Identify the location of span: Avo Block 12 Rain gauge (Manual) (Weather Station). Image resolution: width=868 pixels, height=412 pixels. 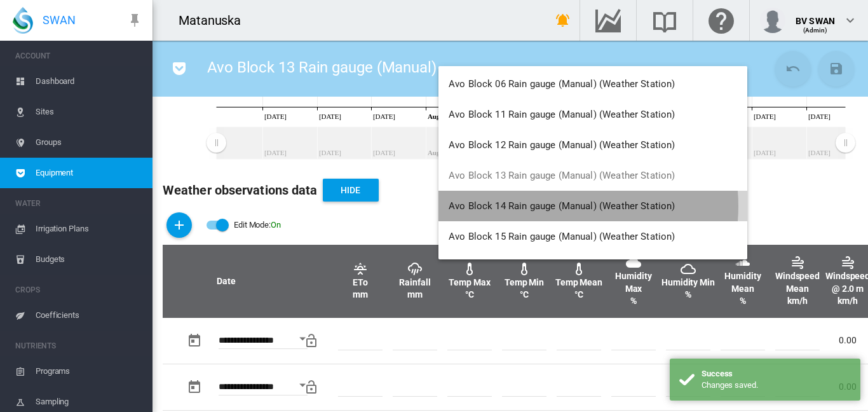
(562, 145).